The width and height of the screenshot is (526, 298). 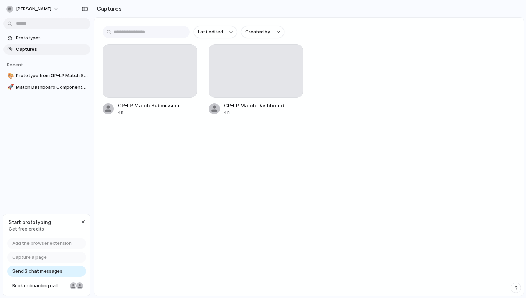 I want to click on span: Get free credits, so click(x=30, y=229).